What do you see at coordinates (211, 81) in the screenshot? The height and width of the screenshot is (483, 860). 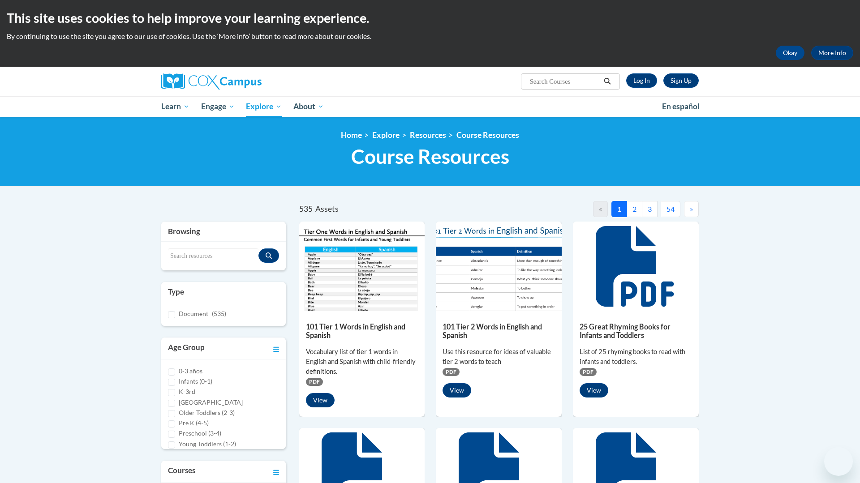 I see `img: Cox Campus` at bounding box center [211, 81].